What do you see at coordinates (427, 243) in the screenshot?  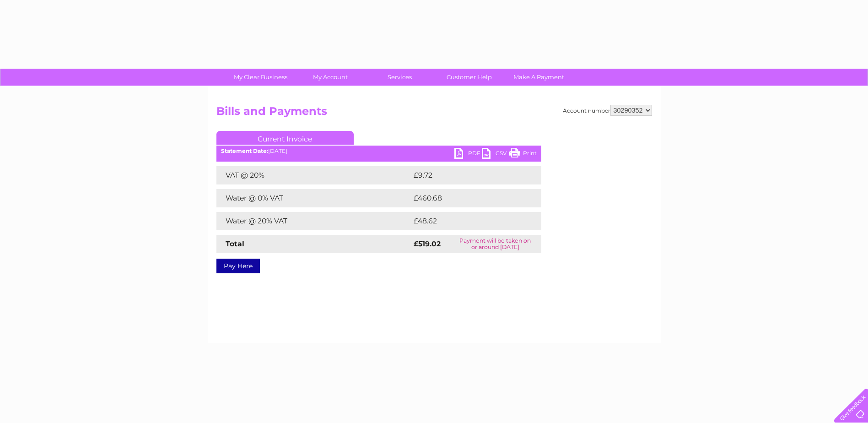 I see `strong: £519.02` at bounding box center [427, 243].